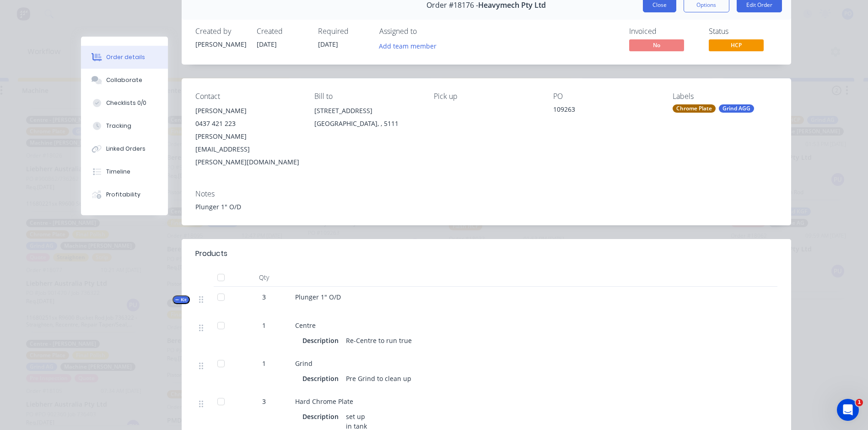 Image resolution: width=868 pixels, height=430 pixels. Describe the element at coordinates (725, 96) in the screenshot. I see `div: Labels` at that location.